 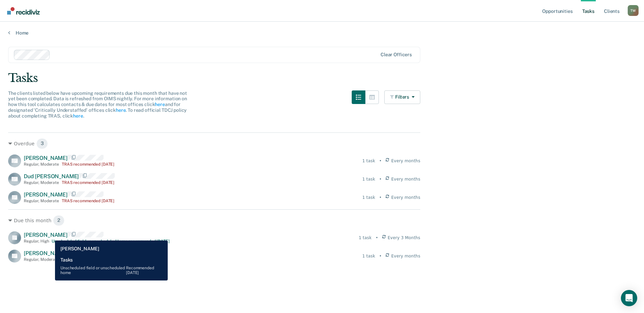 What do you see at coordinates (629, 298) in the screenshot?
I see `div: Open Intercom Messenger` at bounding box center [629, 298].